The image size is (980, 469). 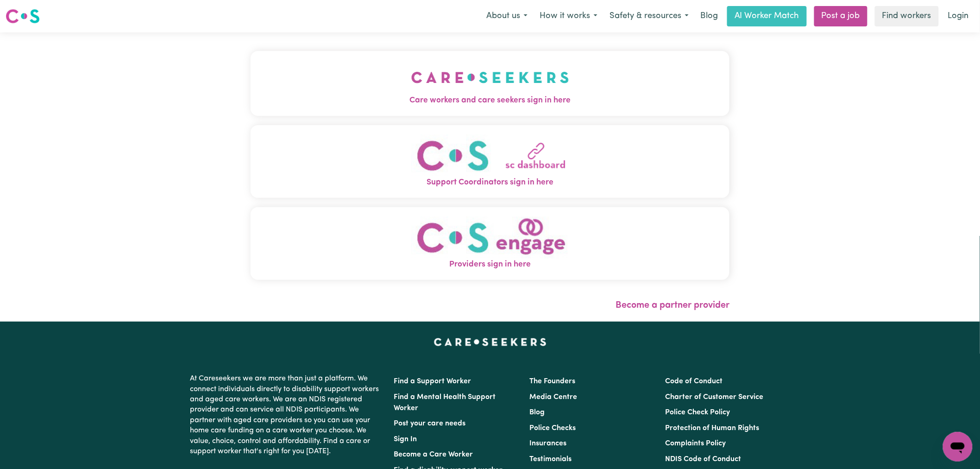 I want to click on a: Complaints Policy, so click(x=696, y=443).